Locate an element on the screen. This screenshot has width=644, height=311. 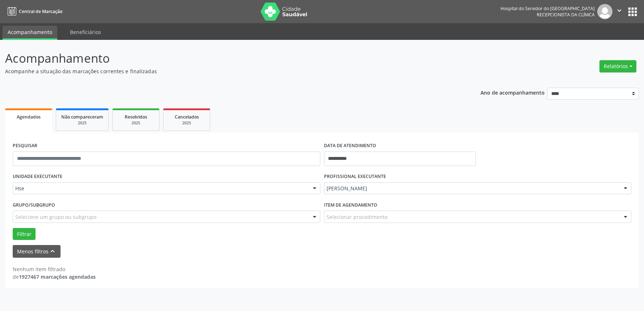
button: Filtrar is located at coordinates (24, 234).